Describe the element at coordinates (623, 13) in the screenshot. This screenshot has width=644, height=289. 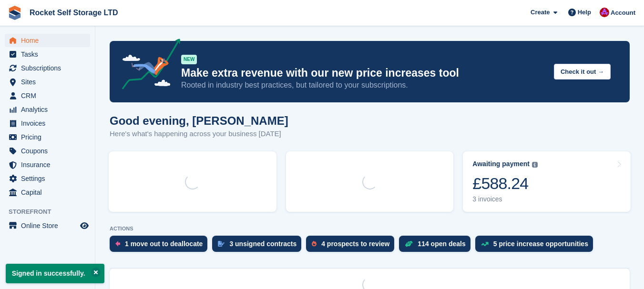
I see `span: Account` at that location.